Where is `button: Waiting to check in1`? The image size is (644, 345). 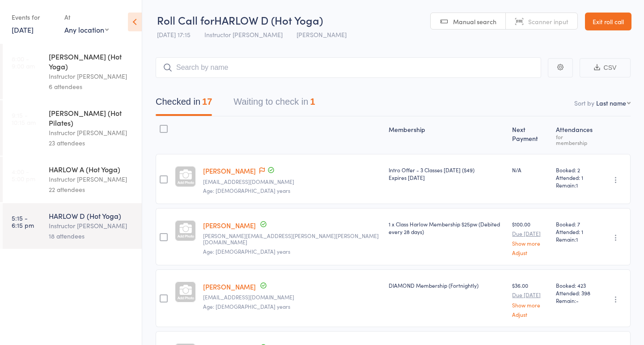 button: Waiting to check in1 is located at coordinates (274, 103).